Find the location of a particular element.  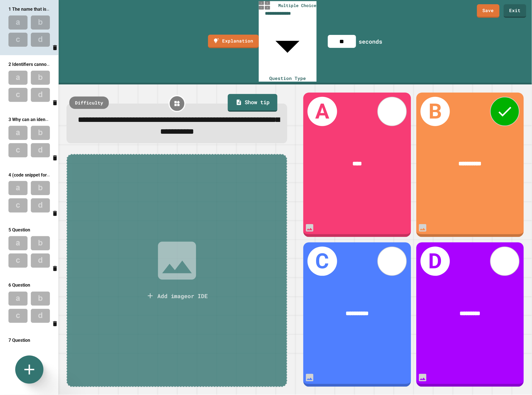

h1: A is located at coordinates (322, 111).